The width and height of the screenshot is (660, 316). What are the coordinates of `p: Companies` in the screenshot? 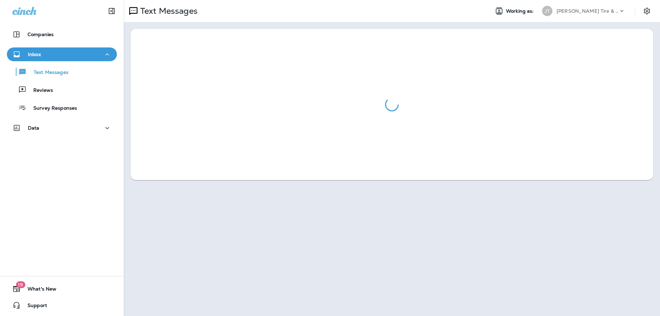 It's located at (41, 34).